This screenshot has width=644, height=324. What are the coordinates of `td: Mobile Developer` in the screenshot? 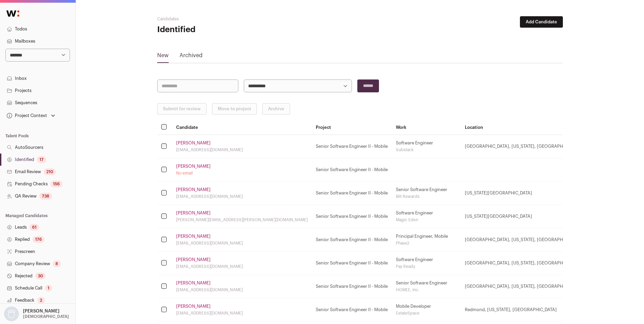 It's located at (426, 310).